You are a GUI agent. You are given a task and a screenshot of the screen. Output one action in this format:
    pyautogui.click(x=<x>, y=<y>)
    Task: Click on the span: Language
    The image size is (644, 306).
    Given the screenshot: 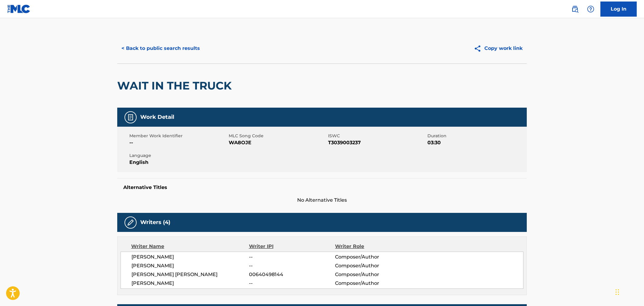 What is the action you would take?
    pyautogui.click(x=178, y=155)
    